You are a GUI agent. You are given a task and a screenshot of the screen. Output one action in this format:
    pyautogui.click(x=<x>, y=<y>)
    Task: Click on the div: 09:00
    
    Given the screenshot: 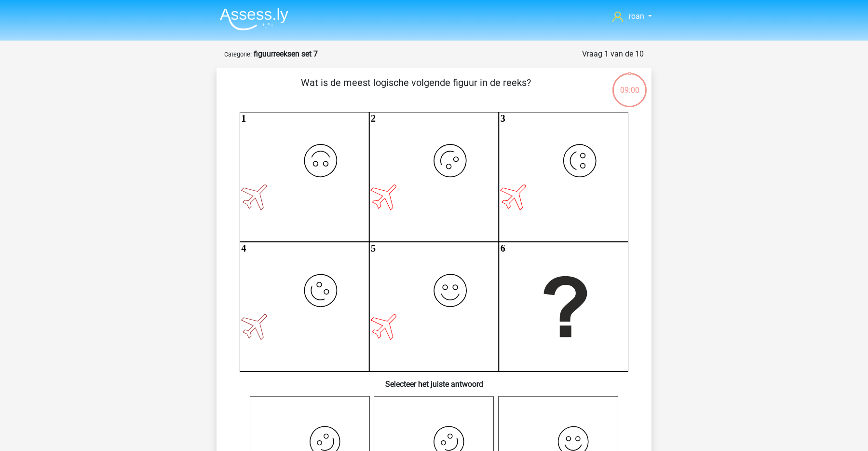 What is the action you would take?
    pyautogui.click(x=629, y=84)
    